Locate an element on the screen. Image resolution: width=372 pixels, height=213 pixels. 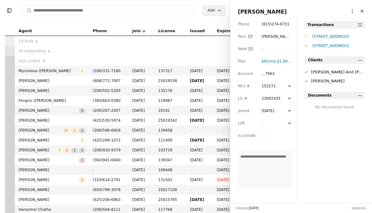
span: 25015785 is located at coordinates (170, 199).